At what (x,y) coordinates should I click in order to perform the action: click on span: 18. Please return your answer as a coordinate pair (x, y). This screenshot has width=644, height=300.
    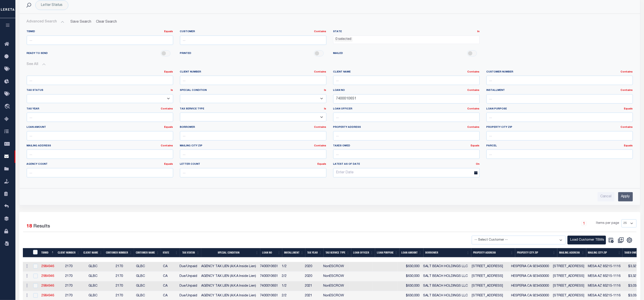
    Looking at the image, I should click on (30, 226).